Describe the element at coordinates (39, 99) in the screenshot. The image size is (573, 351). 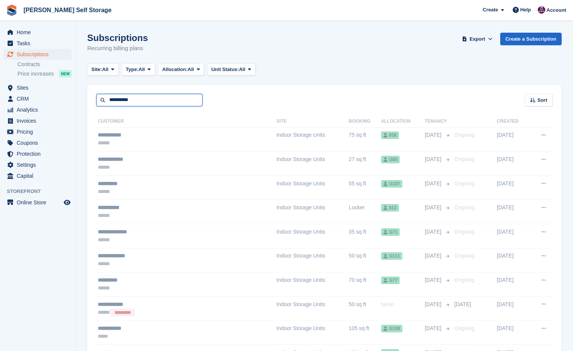
I see `span: CRM` at that location.